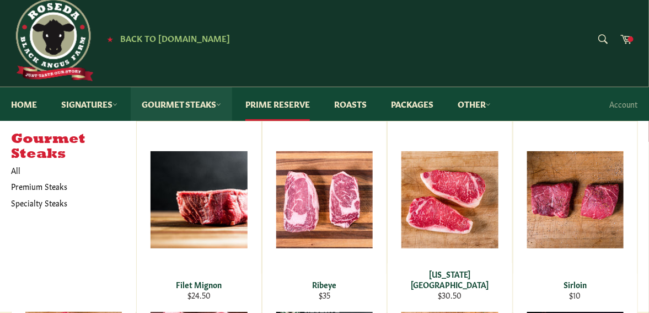 This screenshot has height=313, width=649. I want to click on img: Sirloin, so click(575, 199).